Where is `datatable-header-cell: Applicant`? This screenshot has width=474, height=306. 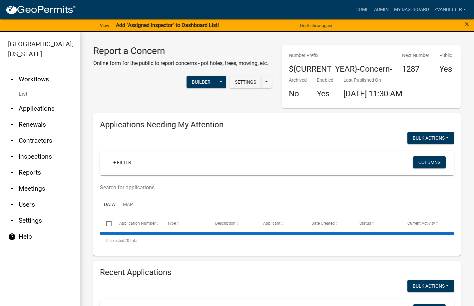 datatable-header-cell: Applicant is located at coordinates (281, 223).